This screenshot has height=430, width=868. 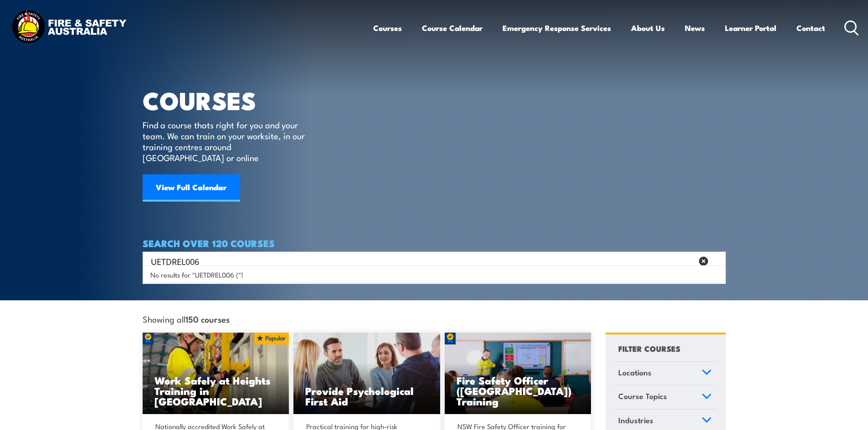 What do you see at coordinates (197, 275) in the screenshot?
I see `span: No results for "UETDREL006 ("!` at bounding box center [197, 275].